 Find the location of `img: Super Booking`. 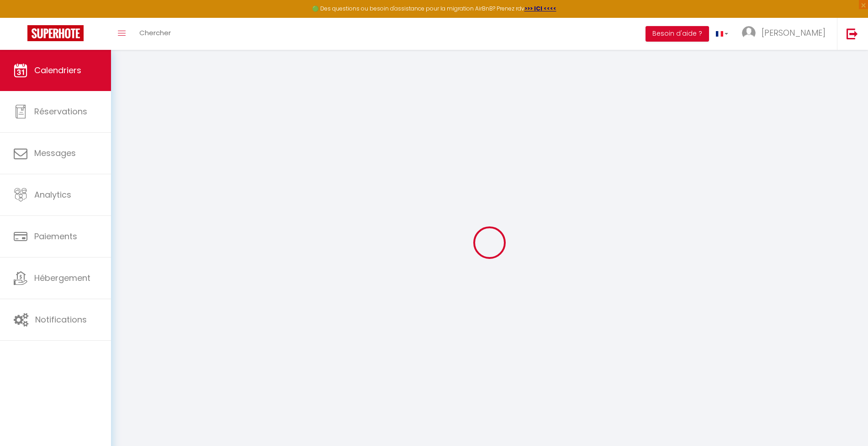

img: Super Booking is located at coordinates (55, 33).